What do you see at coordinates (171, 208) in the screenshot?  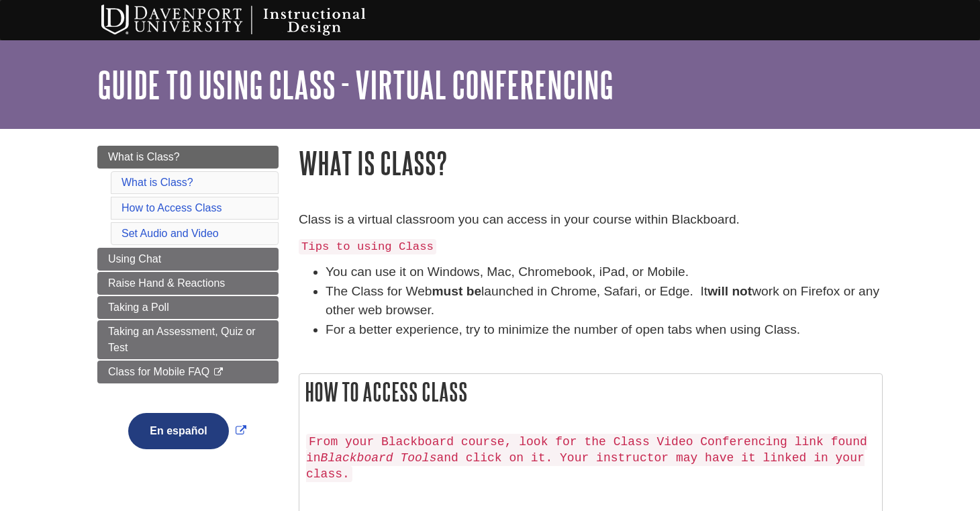 I see `a: How to Access Class` at bounding box center [171, 208].